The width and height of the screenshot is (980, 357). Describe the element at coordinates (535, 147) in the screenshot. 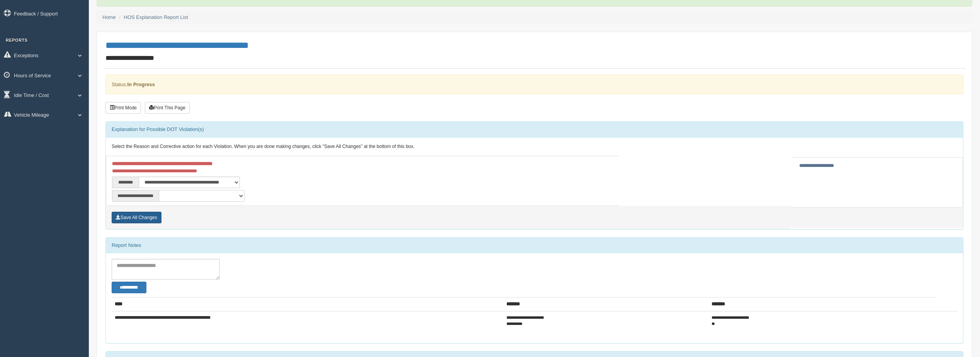

I see `div: Select the Reason and Corrective action for each Violation. When you are done making changes, cli...` at that location.